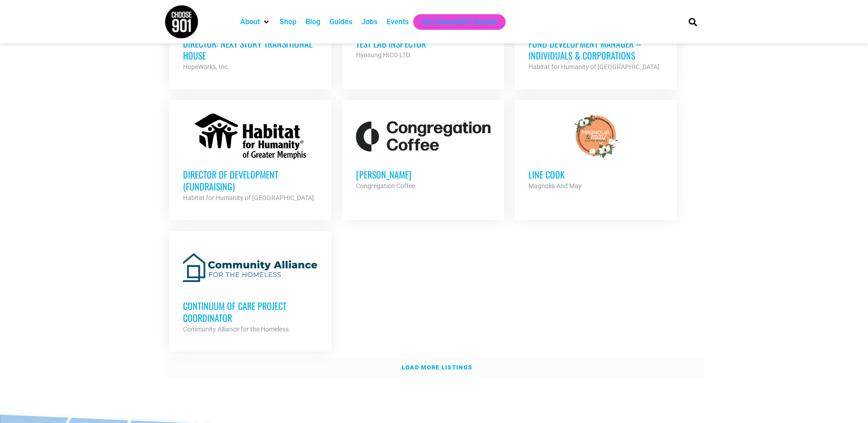 This screenshot has height=423, width=868. I want to click on strong: Congregation Coffee, so click(385, 186).